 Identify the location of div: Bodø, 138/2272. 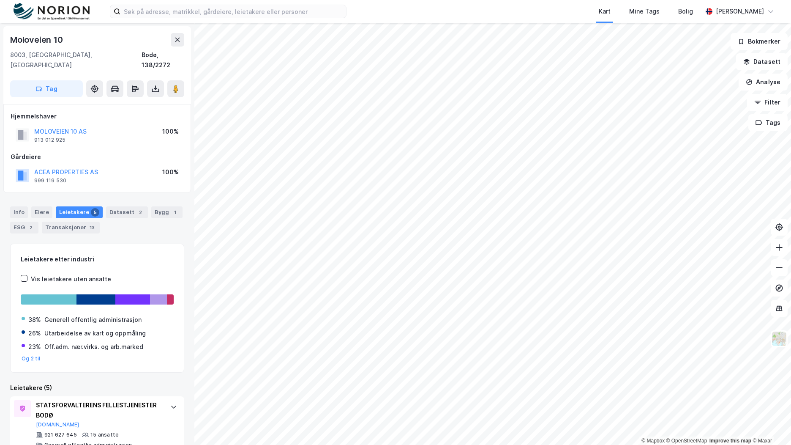
(163, 60).